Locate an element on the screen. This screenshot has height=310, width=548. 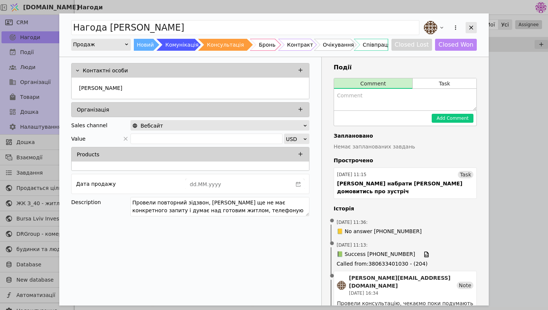
p: Контактні особи is located at coordinates (105, 70).